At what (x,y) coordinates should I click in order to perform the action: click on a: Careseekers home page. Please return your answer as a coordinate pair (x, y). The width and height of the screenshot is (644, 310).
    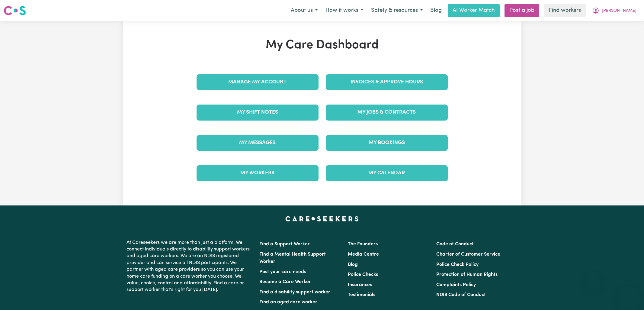
    Looking at the image, I should click on (322, 219).